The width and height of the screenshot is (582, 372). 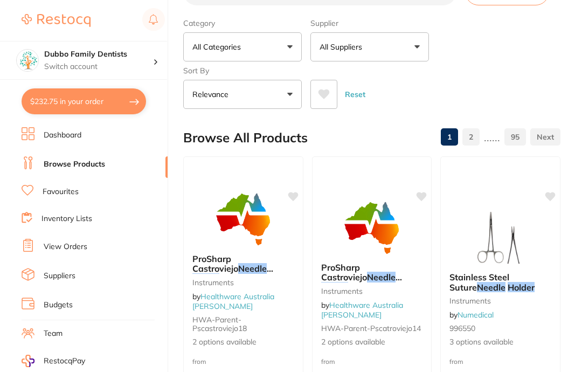 What do you see at coordinates (515, 137) in the screenshot?
I see `a: 95` at bounding box center [515, 137].